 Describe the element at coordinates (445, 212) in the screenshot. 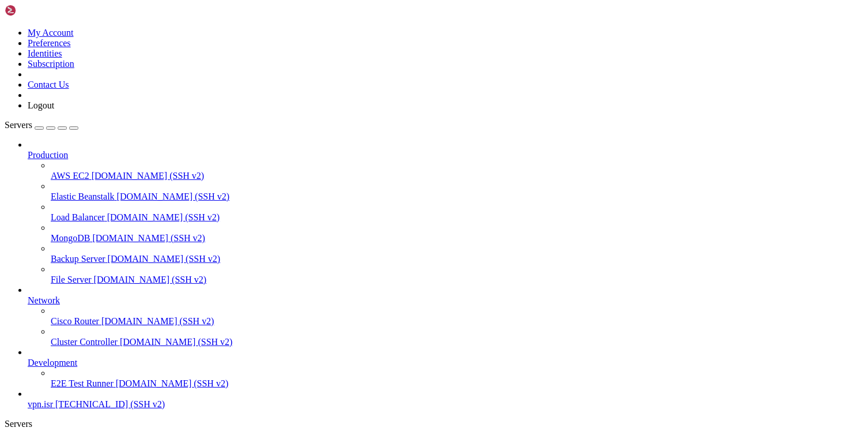

I see `li: Production` at that location.